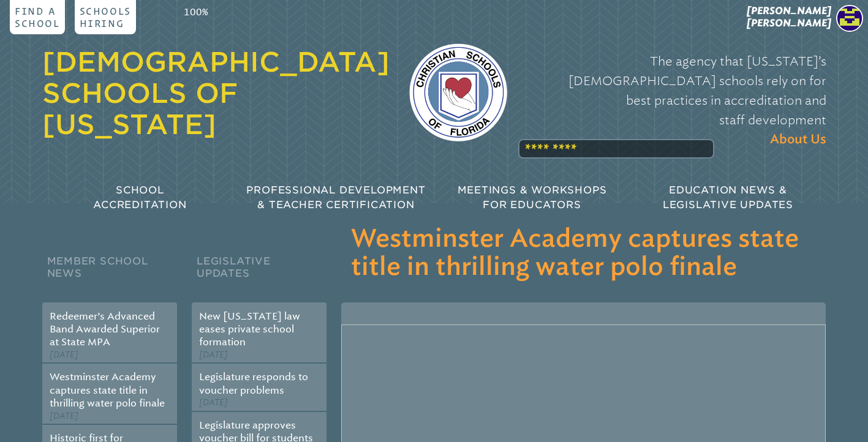 This screenshot has height=442, width=868. I want to click on a: Redeemer’s Advanced Band Awarded Superior at State MPA, so click(105, 329).